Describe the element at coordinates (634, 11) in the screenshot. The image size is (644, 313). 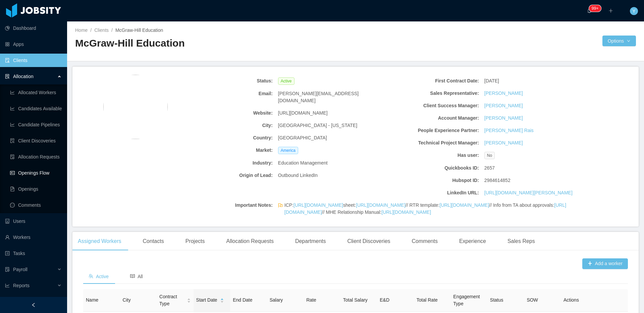
I see `span: Y` at that location.